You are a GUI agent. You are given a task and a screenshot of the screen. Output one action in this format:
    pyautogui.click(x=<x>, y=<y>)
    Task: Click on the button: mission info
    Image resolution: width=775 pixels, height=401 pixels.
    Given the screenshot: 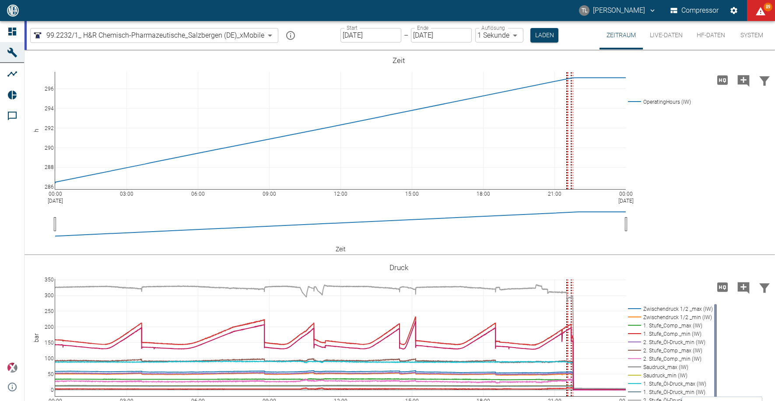 What is the action you would take?
    pyautogui.click(x=291, y=35)
    